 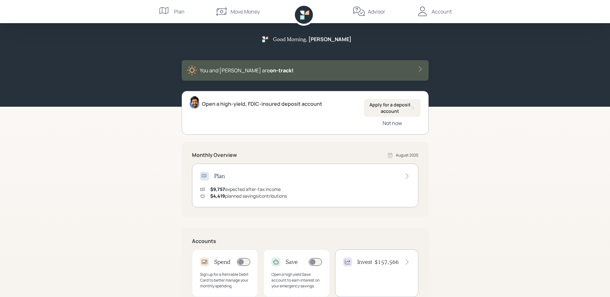 What do you see at coordinates (393, 108) in the screenshot?
I see `div: Apply for a deposit account` at bounding box center [393, 108].